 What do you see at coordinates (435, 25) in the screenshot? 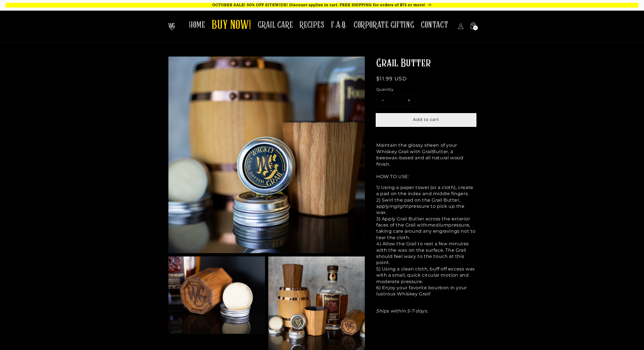
I see `span: CONTACT` at bounding box center [435, 25].